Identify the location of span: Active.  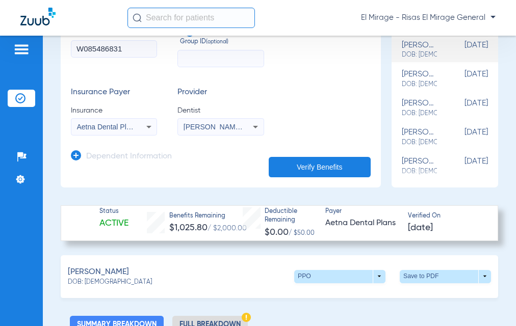
(114, 223).